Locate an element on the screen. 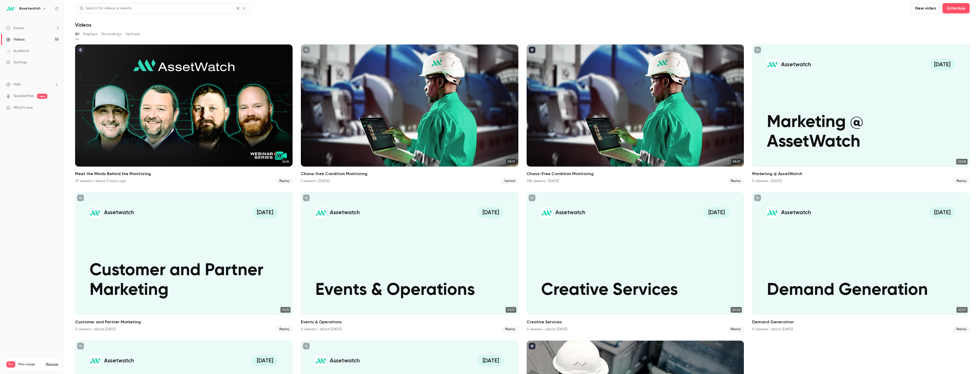 This screenshot has width=980, height=374. li: Events & Operations is located at coordinates (409, 263).